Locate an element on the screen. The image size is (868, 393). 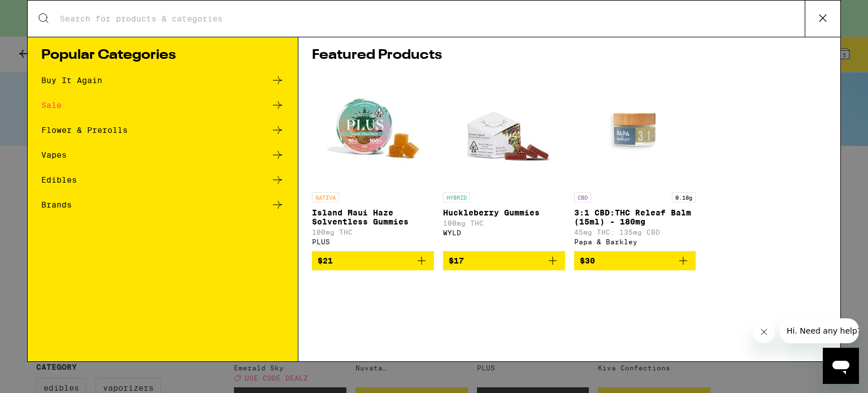
span: $21 is located at coordinates (325, 260).